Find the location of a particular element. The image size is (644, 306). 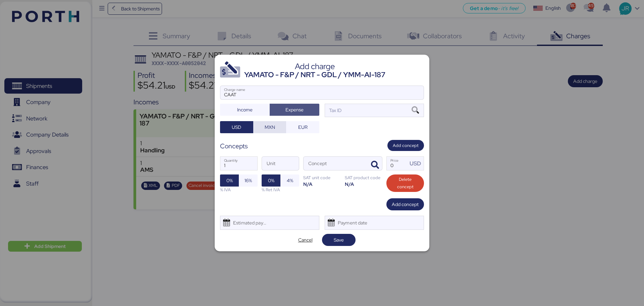

button: Delete concept is located at coordinates (405, 183).